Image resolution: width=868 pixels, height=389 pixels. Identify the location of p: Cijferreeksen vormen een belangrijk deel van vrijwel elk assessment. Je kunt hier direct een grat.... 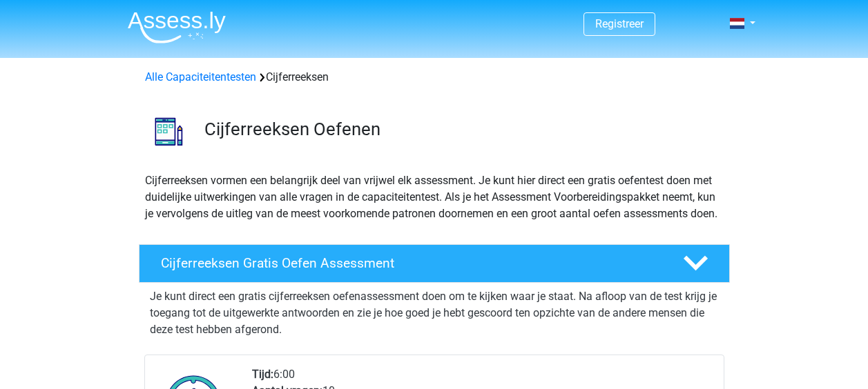
(434, 198).